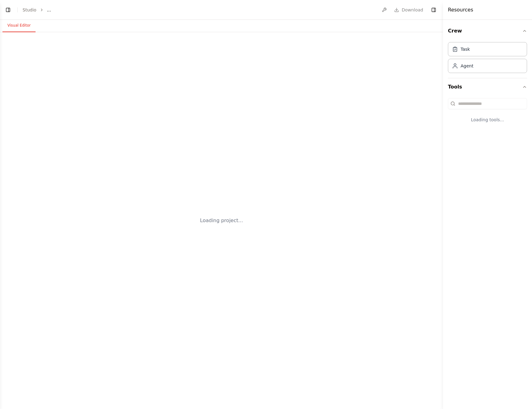  I want to click on div: Loading tools..., so click(488, 119).